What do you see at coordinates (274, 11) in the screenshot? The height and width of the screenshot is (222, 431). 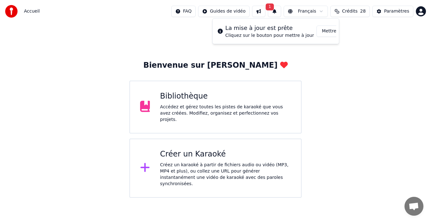 I see `button: 1` at bounding box center [274, 11].